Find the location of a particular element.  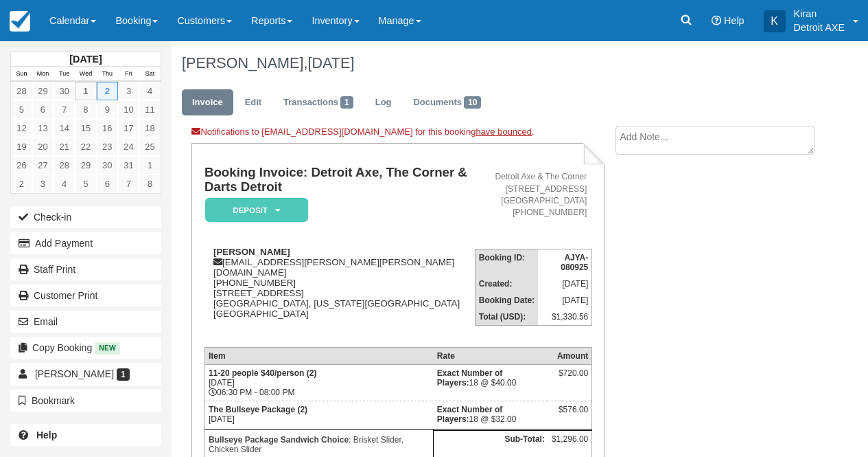

button: Email is located at coordinates (85, 322).